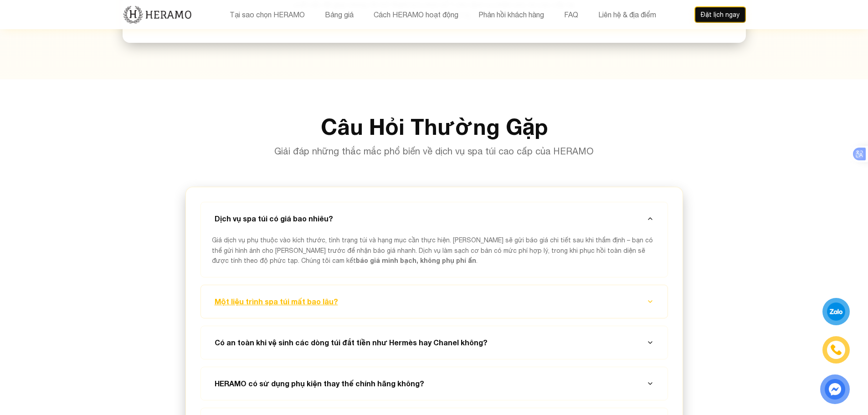 This screenshot has width=868, height=415. Describe the element at coordinates (571, 15) in the screenshot. I see `button: FAQ` at that location.